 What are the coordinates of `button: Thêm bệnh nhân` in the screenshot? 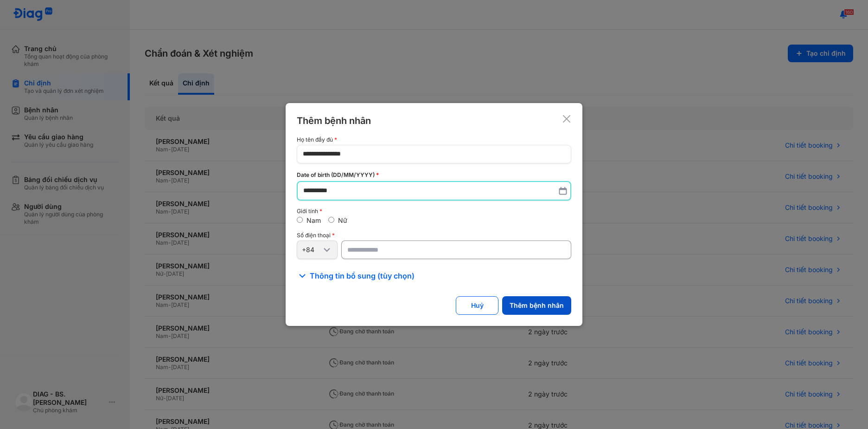 It's located at (536, 305).